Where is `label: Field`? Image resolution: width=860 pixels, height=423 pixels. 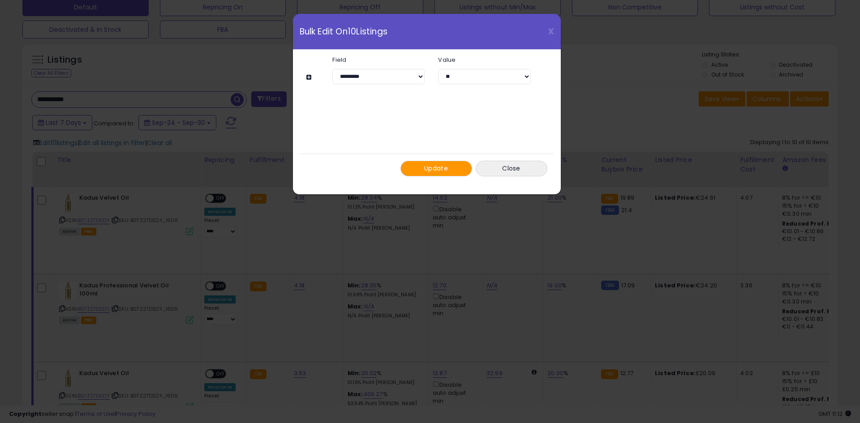
label: Field is located at coordinates (378, 60).